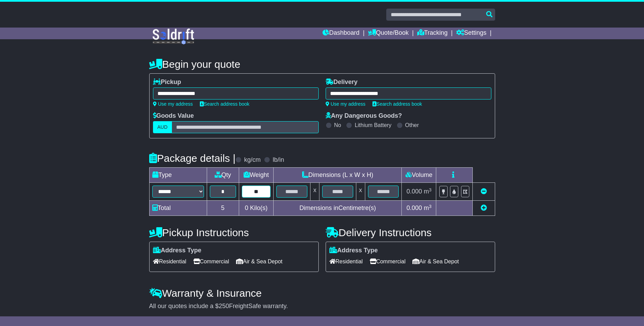 The height and width of the screenshot is (326, 644). I want to click on span: 0, so click(246, 208).